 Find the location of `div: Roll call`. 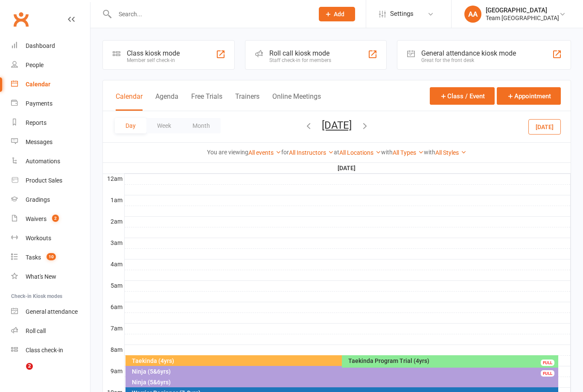

div: Roll call is located at coordinates (35, 331).